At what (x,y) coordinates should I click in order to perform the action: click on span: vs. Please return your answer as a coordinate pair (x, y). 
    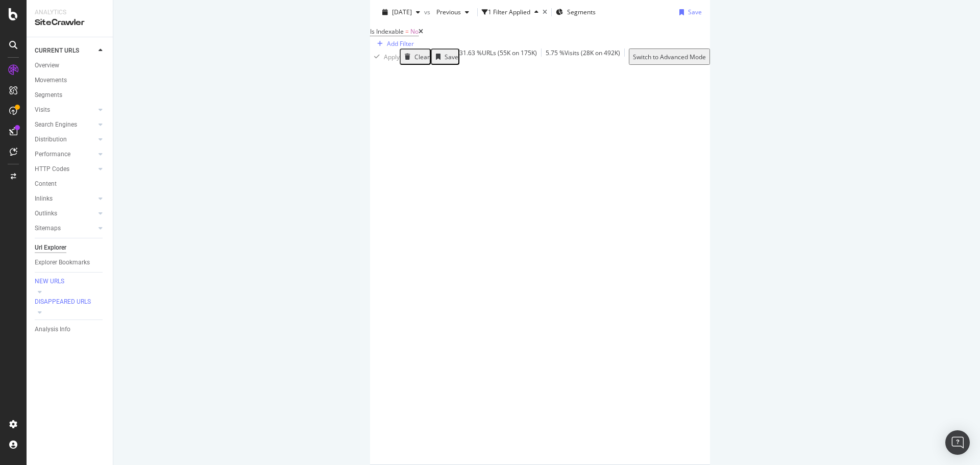
    Looking at the image, I should click on (428, 12).